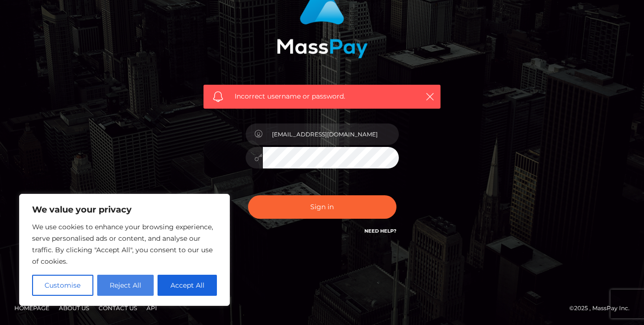 This screenshot has height=325, width=644. What do you see at coordinates (32, 308) in the screenshot?
I see `a: Homepage` at bounding box center [32, 308].